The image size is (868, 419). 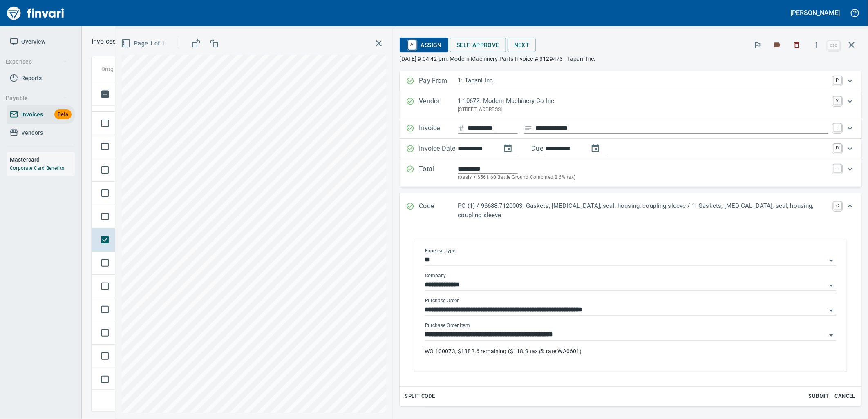 What do you see at coordinates (643, 101) in the screenshot?
I see `p: 1-10672: Modern Machinery Co Inc` at bounding box center [643, 101].